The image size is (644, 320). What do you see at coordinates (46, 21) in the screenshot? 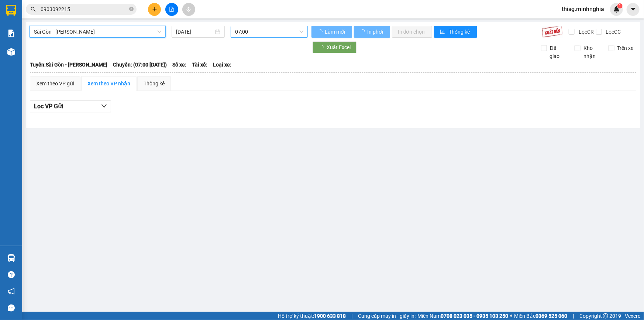
I see `span: environment` at bounding box center [46, 21].